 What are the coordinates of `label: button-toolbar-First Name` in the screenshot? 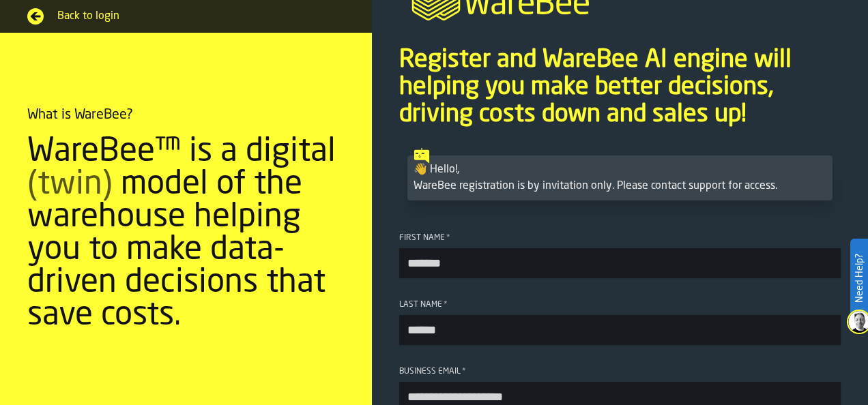 It's located at (620, 256).